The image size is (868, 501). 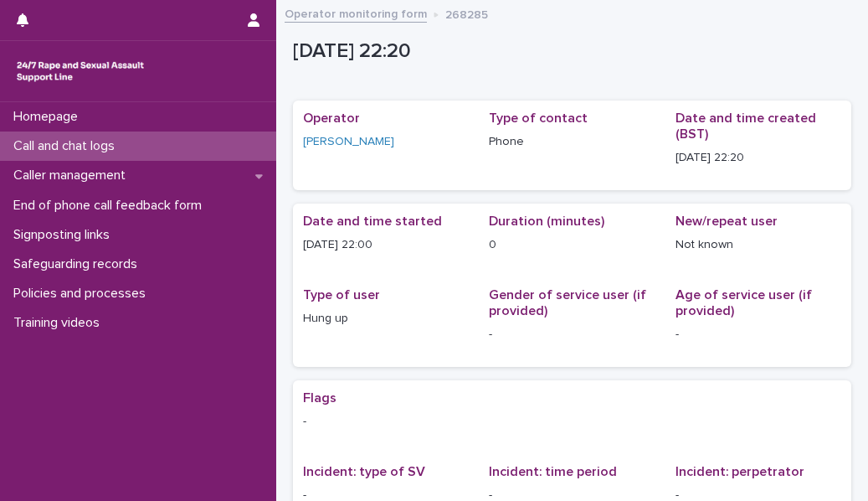 What do you see at coordinates (79, 264) in the screenshot?
I see `p: Safeguarding records` at bounding box center [79, 264].